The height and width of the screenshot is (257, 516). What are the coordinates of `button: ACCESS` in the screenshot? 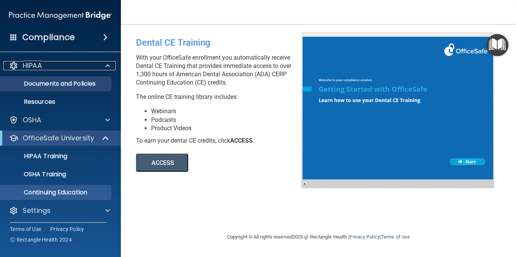 It's located at (162, 163).